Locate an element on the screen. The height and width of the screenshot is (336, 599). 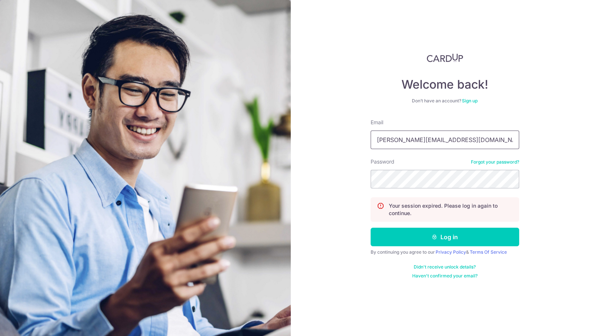
a: Didn't receive unlock details? is located at coordinates (444, 267).